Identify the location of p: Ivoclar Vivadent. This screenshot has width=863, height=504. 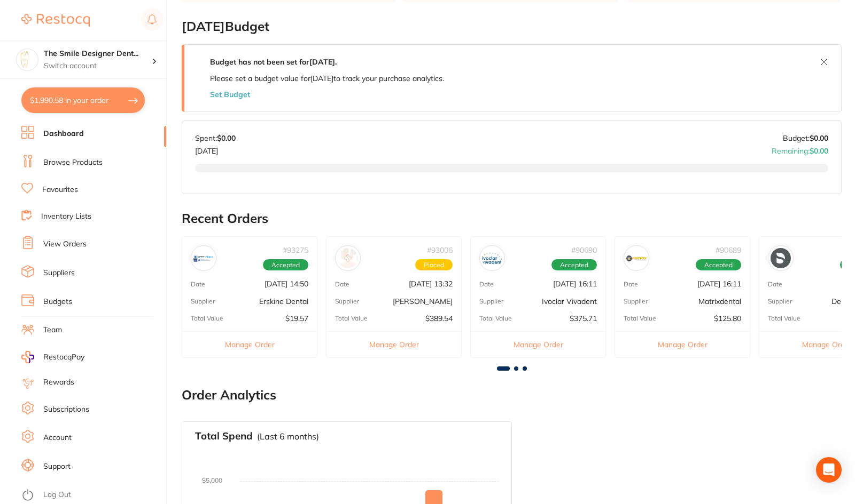
(569, 302).